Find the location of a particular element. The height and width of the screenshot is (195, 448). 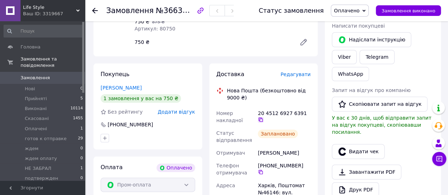

span: ждем оплату is located at coordinates (41, 159).